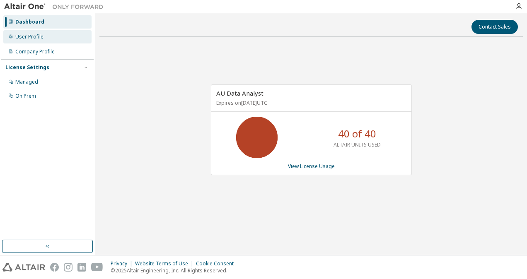 This screenshot has width=527, height=279. What do you see at coordinates (174, 270) in the screenshot?
I see `p: © 2025 Altair Engineering, Inc. All Rights Reserved.` at bounding box center [174, 270].